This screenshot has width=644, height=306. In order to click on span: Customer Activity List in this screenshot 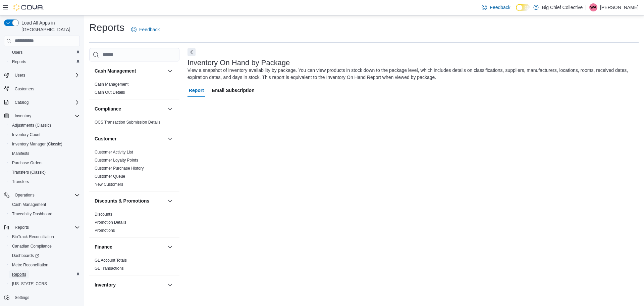, I will do `click(114, 152)`.